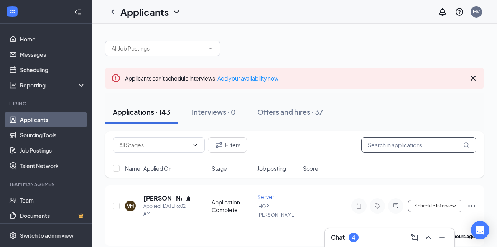  Describe the element at coordinates (53, 120) in the screenshot. I see `a: Applicants` at that location.